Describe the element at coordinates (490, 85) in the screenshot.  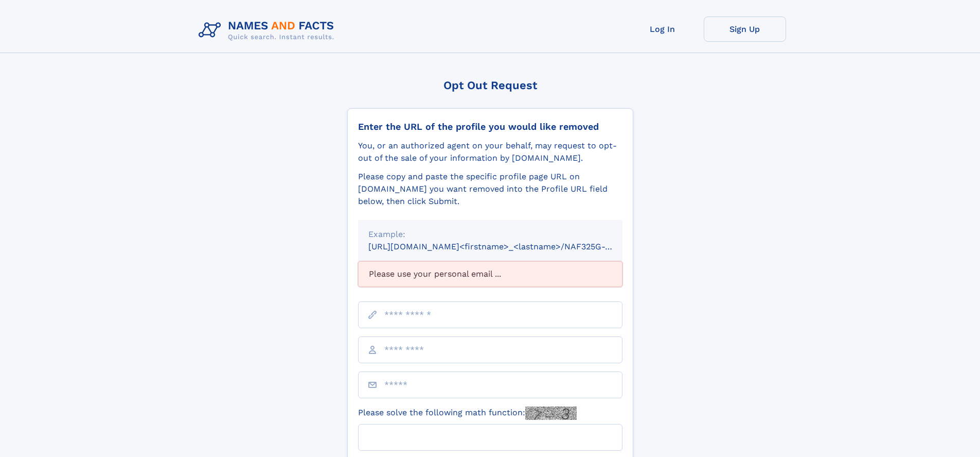
I see `div: Opt Out Request` at that location.